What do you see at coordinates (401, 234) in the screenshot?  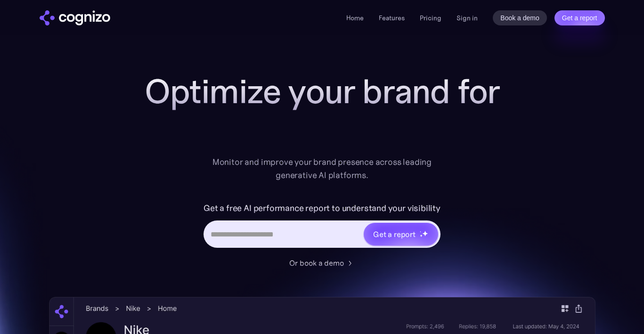 I see `a: Get a reportstarstarstar` at bounding box center [401, 234].